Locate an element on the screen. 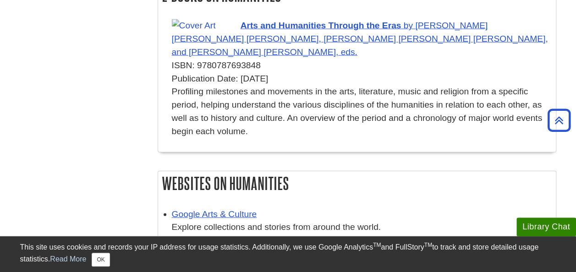  div: Explore collections and stories from around the world. is located at coordinates (362, 227).